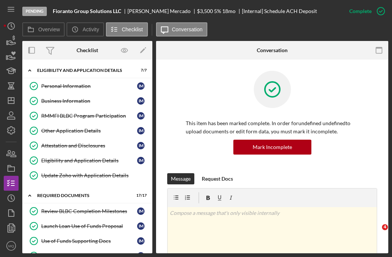 This screenshot has height=257, width=392. I want to click on button: Request Docs, so click(218, 179).